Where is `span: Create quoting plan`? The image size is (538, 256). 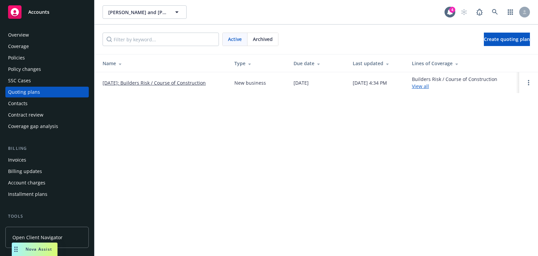 span: Create quoting plan is located at coordinates (506, 39).